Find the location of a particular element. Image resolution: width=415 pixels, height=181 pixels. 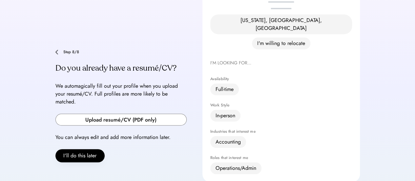

div: You can always edit and add more information later. is located at coordinates (121, 137).